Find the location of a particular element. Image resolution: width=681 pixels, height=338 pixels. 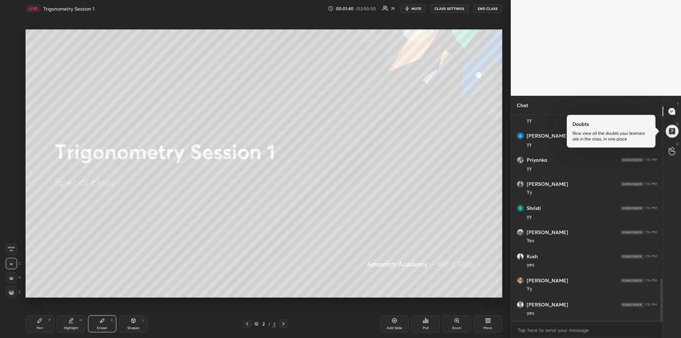

div: X is located at coordinates (13, 278).